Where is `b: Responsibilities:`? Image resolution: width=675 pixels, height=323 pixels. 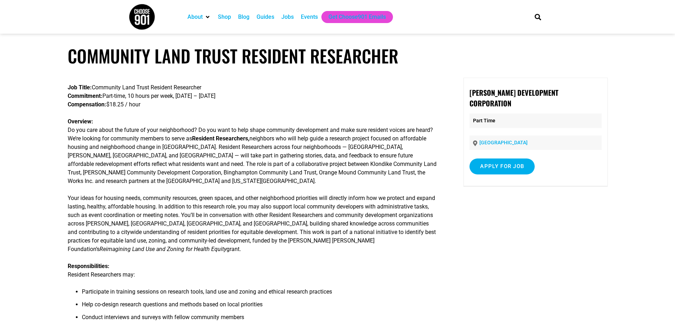 b: Responsibilities: is located at coordinates (89, 266).